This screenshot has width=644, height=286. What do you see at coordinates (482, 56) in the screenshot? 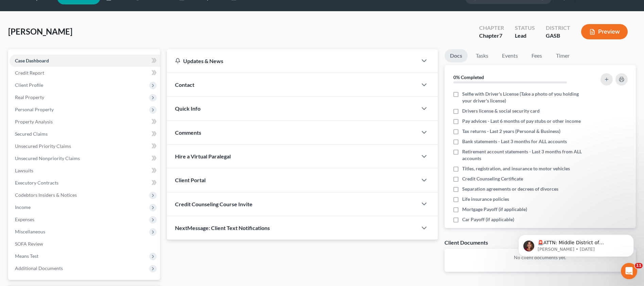
I see `a: Tasks` at bounding box center [482, 56].